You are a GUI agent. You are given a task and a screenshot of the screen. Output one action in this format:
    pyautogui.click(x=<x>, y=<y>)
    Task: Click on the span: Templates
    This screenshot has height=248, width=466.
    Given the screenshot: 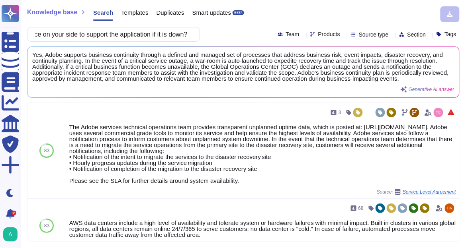 What is the action you would take?
    pyautogui.click(x=135, y=12)
    